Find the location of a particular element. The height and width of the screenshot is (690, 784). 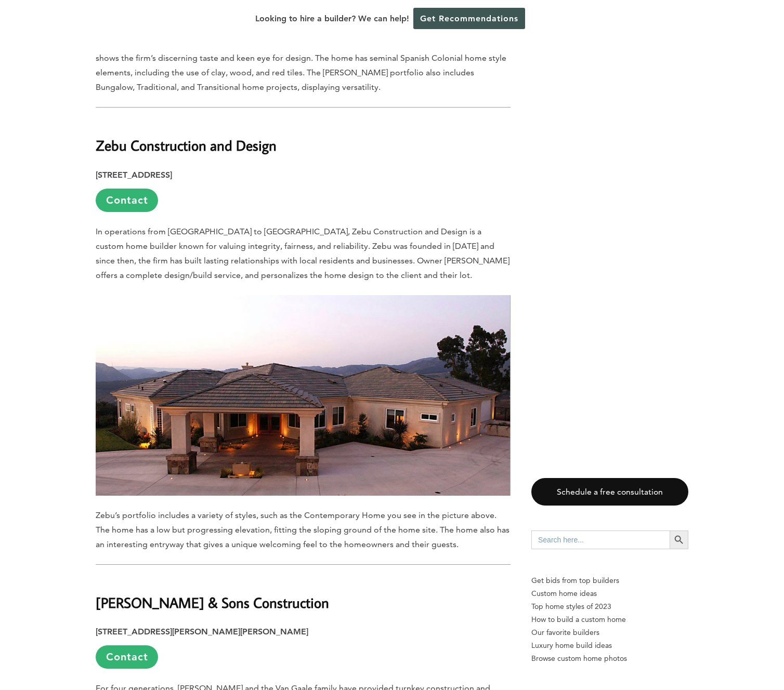

a: Our favorite builders is located at coordinates (610, 633).